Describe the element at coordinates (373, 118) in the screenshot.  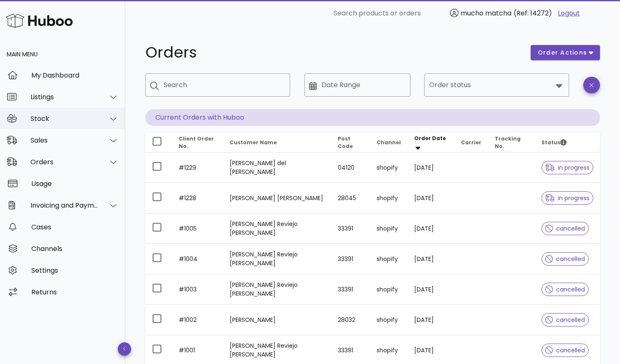
I see `p: Current Orders with Huboo` at that location.